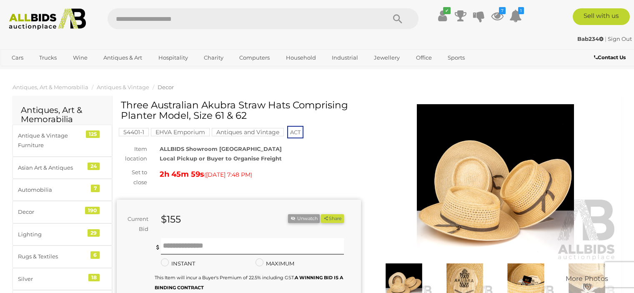  What do you see at coordinates (92, 210) in the screenshot?
I see `div: 190` at bounding box center [92, 210].